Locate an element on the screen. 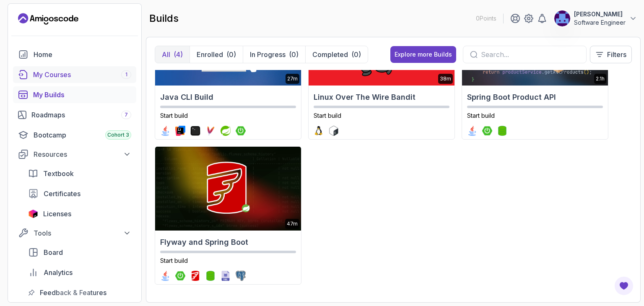 This screenshot has height=306, width=644. button: Explore more Builds is located at coordinates (423, 55).